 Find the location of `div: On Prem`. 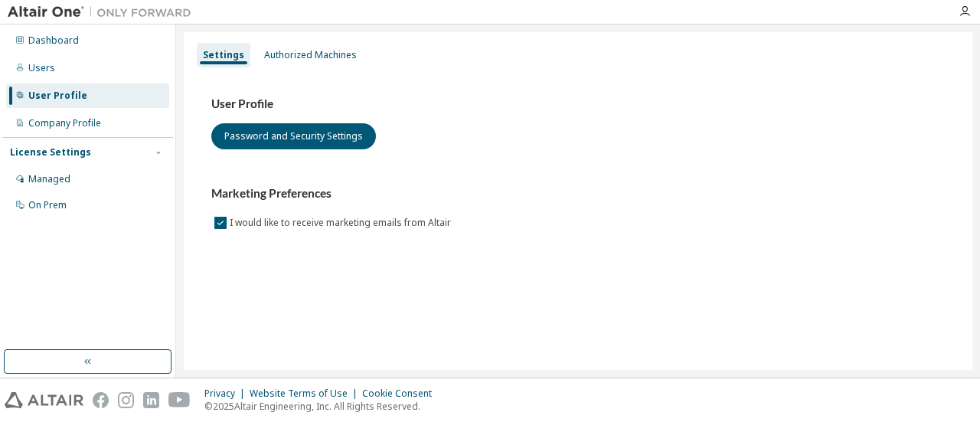

div: On Prem is located at coordinates (48, 206).